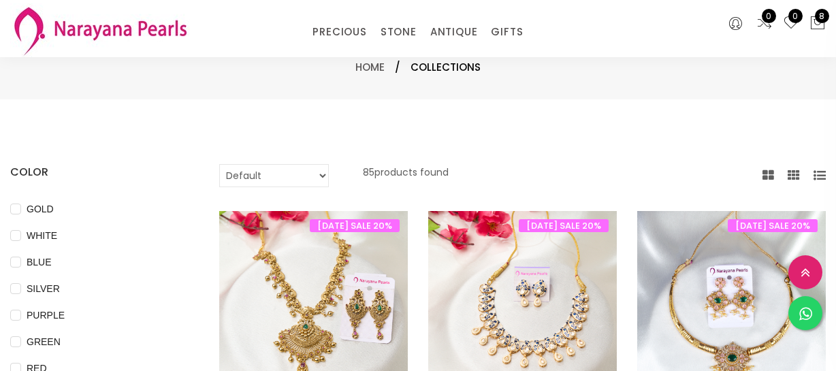  What do you see at coordinates (44, 342) in the screenshot?
I see `span: GREEN` at bounding box center [44, 342].